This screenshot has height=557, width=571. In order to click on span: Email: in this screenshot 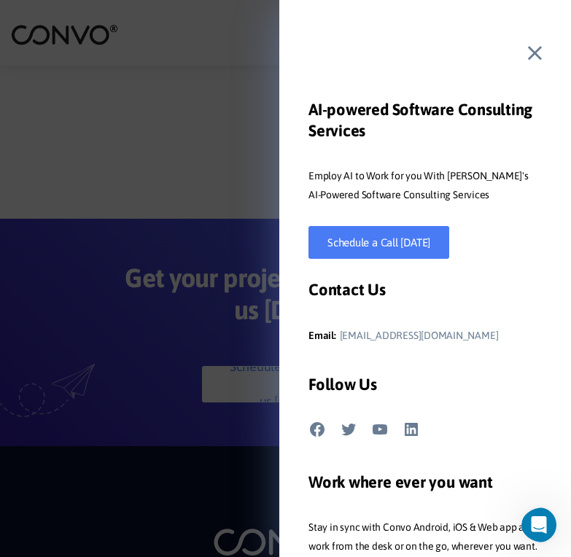, I will do `click(322, 335)`.